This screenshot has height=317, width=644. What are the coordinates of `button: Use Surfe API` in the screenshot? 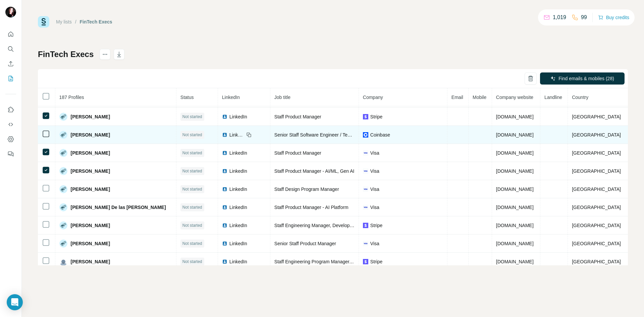 It's located at (11, 124).